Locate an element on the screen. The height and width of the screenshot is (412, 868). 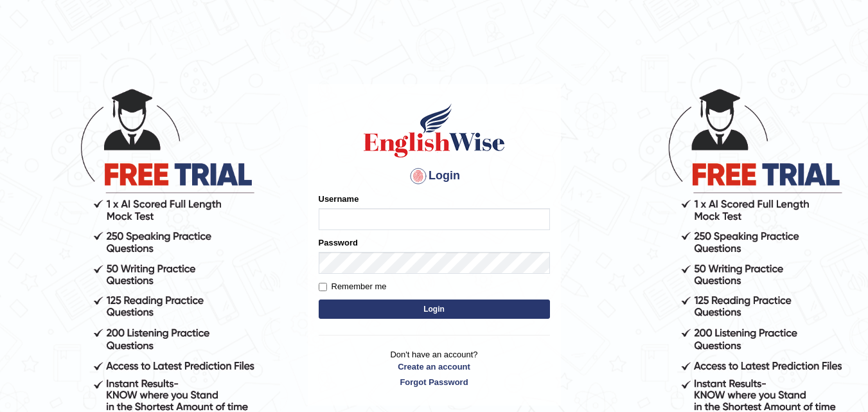
h4: Login is located at coordinates (434, 176).